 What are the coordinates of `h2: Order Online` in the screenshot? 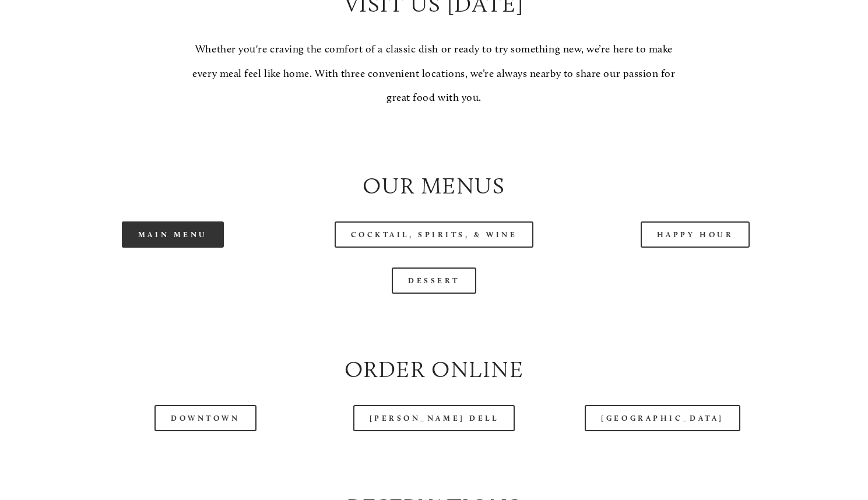 It's located at (434, 369).